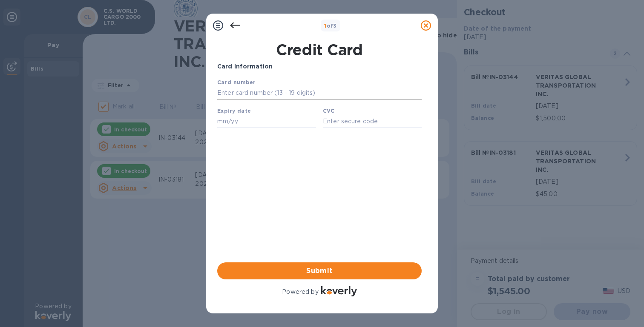  I want to click on button: Submit, so click(319, 271).